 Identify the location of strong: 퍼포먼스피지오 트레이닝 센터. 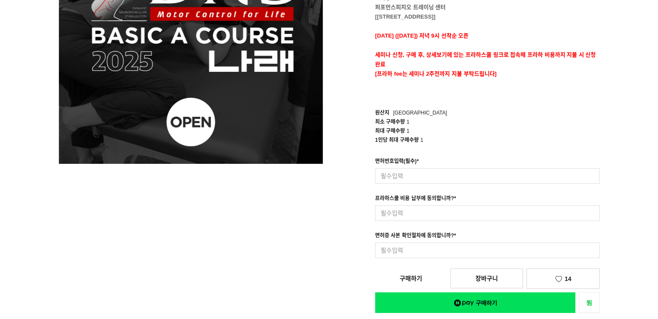
(410, 7).